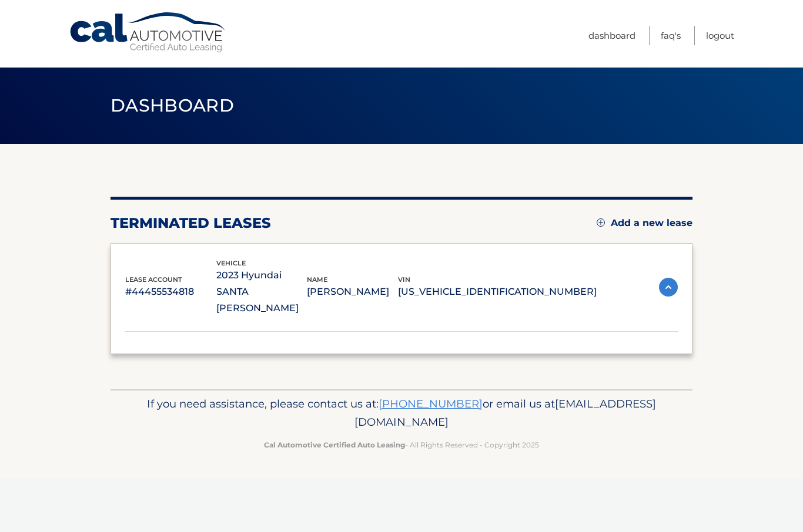  Describe the element at coordinates (402, 347) in the screenshot. I see `p: Select an option below:` at that location.